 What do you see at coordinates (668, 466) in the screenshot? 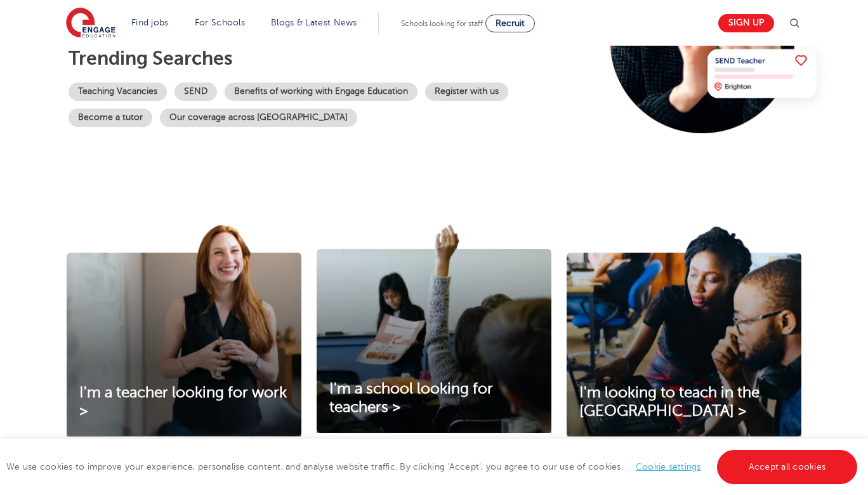
I see `a: Cookie settings` at bounding box center [668, 466].